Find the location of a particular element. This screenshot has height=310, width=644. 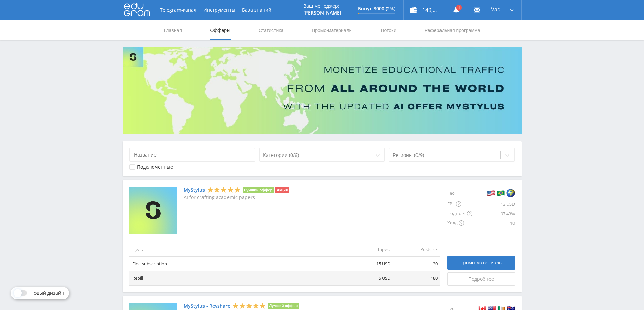

span: Промо-материалы is located at coordinates (481, 263).